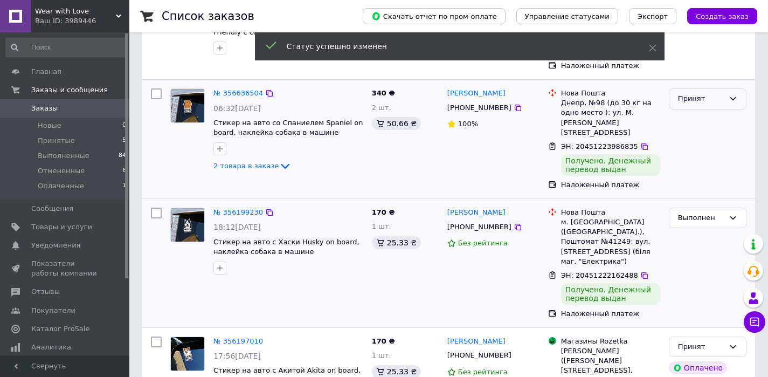  What do you see at coordinates (252, 165) in the screenshot?
I see `a: 2 товара в заказе` at bounding box center [252, 165].